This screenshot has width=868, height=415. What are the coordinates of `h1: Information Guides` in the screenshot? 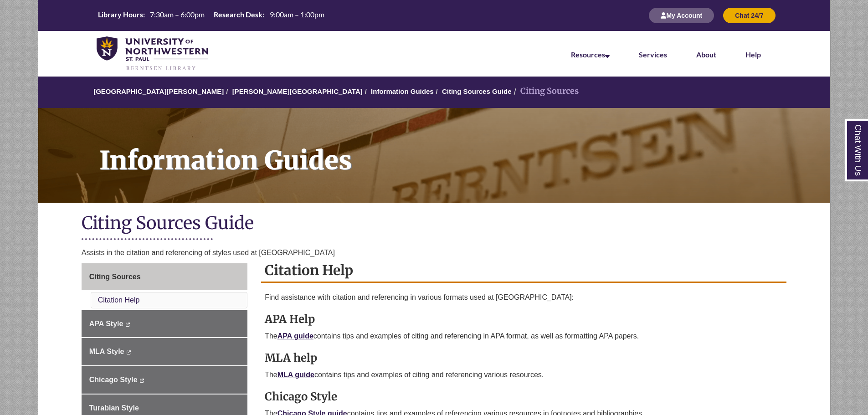 It's located at (459, 149).